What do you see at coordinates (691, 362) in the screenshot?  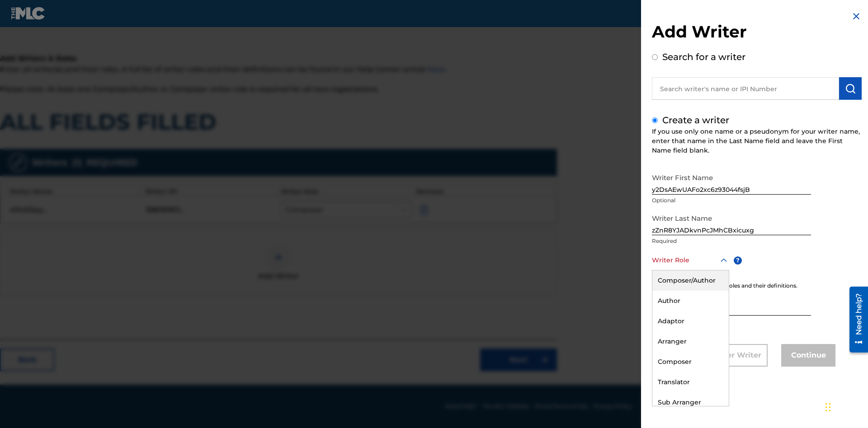 I see `div: Composer` at bounding box center [691, 362].